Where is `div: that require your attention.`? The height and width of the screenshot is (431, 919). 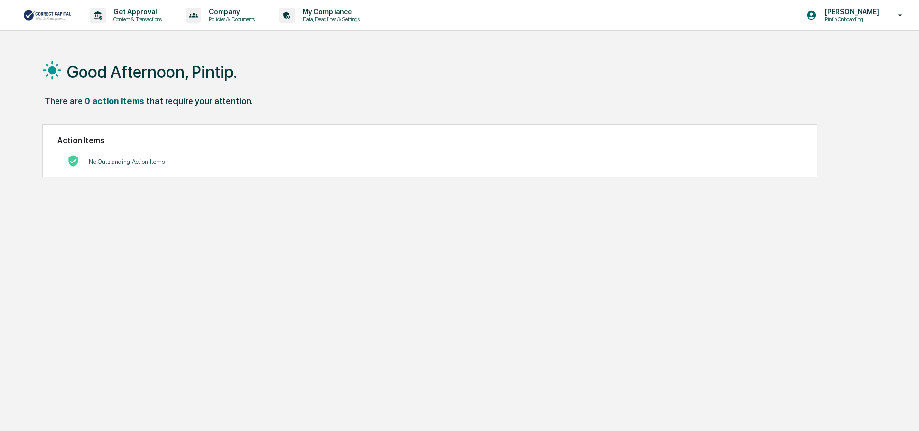
div: that require your attention. is located at coordinates (200, 101).